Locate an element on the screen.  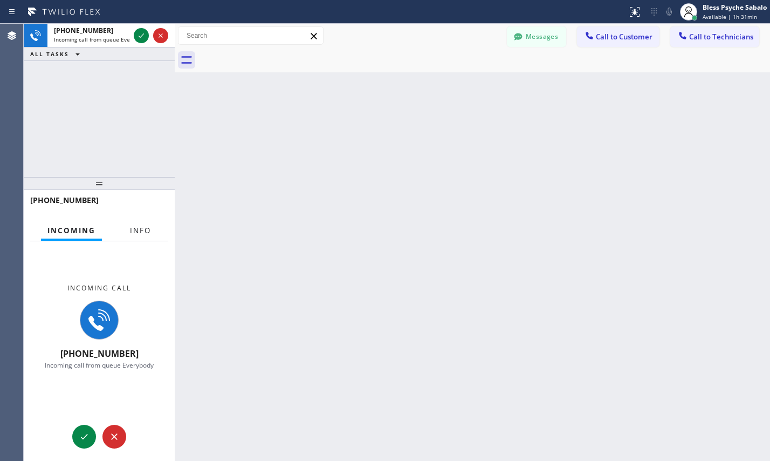
button: Info is located at coordinates (140, 230).